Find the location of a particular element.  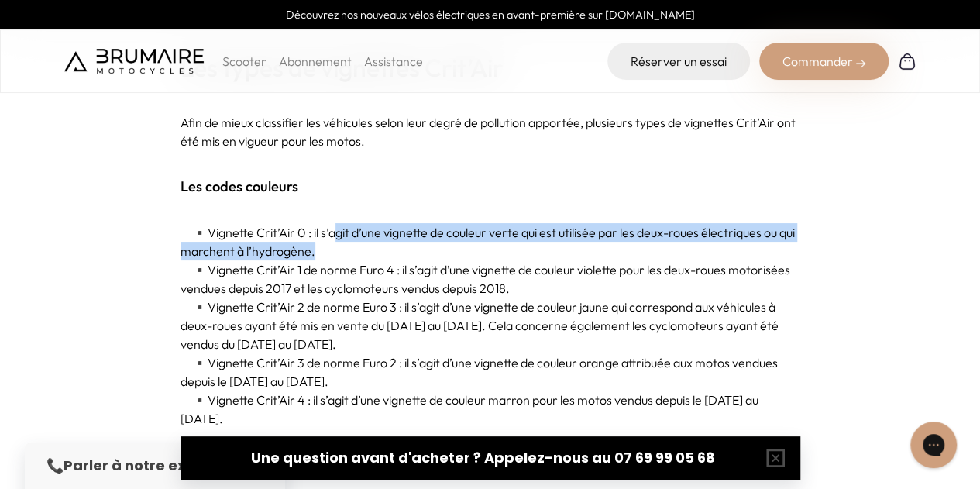

p: Vignette Crit’Air 2 de norme Euro 3 : il s’agit d’une vignette de couleur jaune qui correspond au... is located at coordinates (490, 326).